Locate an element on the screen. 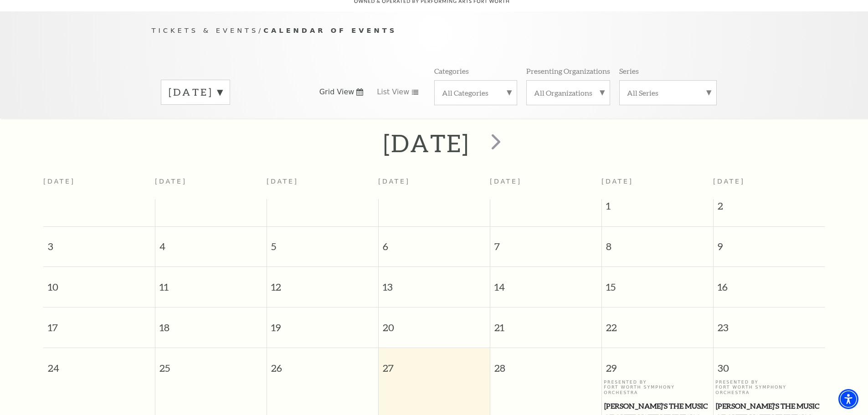 This screenshot has height=415, width=868. span: Tickets & Events is located at coordinates (205, 30).